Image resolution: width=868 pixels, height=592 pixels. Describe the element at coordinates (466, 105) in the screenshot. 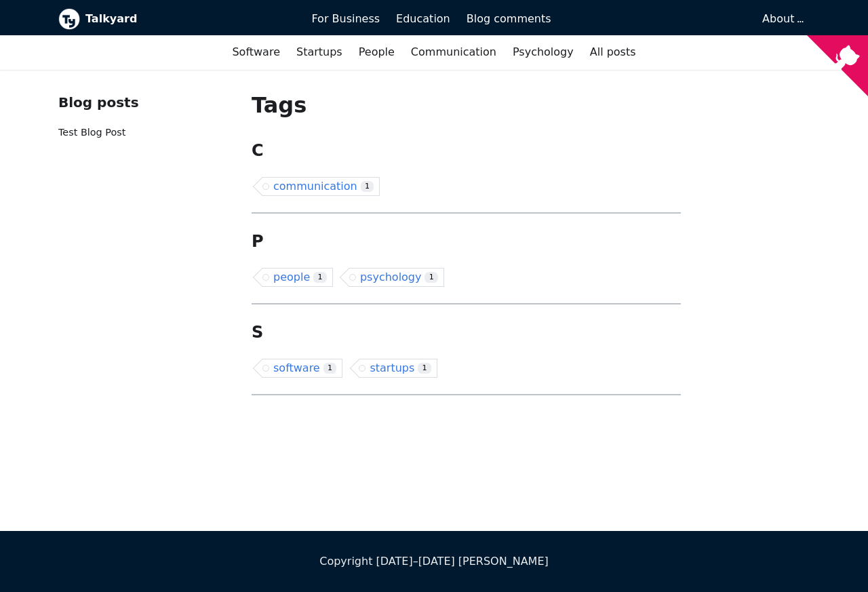

I see `h1: Tags` at that location.